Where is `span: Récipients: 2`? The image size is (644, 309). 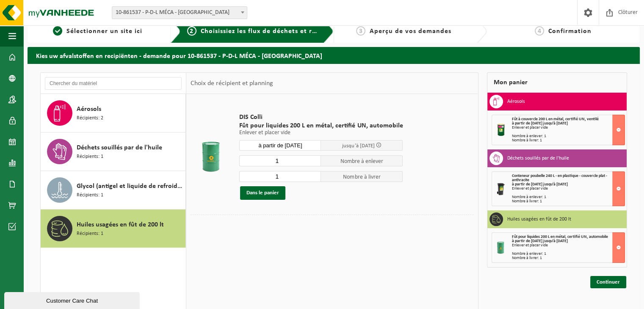 span: Récipients: 2 is located at coordinates (90, 118).